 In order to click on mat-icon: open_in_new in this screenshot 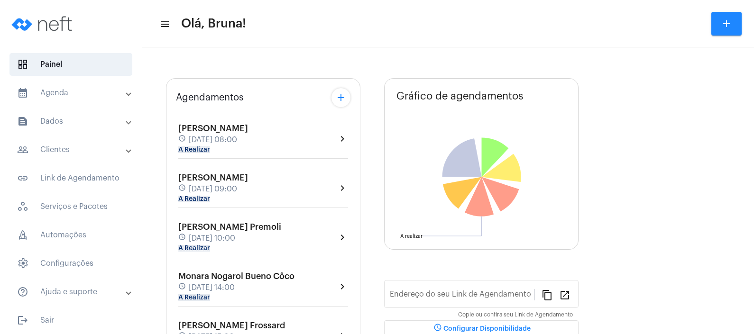, I will do `click(564, 295)`.